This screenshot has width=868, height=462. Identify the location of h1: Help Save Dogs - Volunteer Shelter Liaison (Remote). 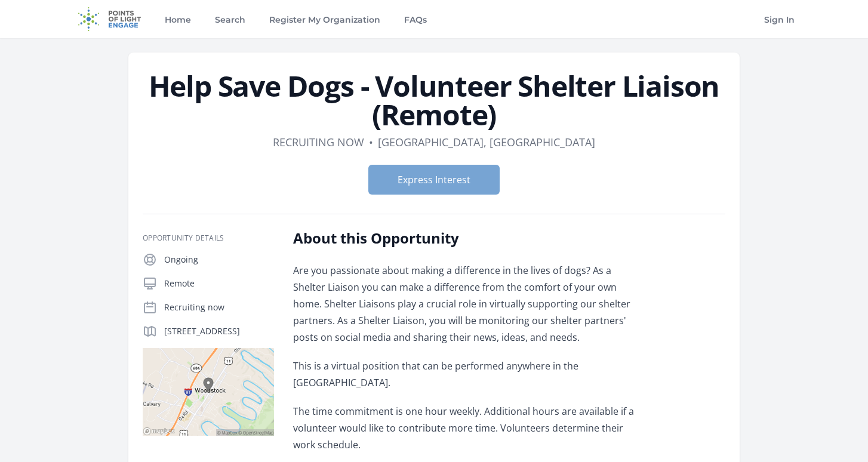
(434, 100).